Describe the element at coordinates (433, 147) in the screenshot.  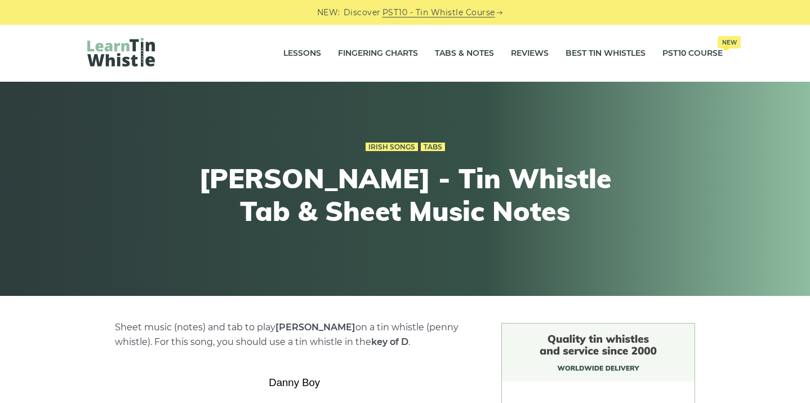
I see `a: Tabs` at that location.